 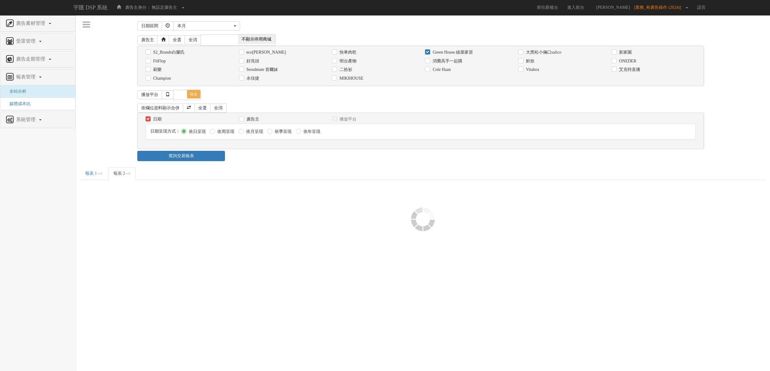 I want to click on label: 鮮拾, so click(x=529, y=61).